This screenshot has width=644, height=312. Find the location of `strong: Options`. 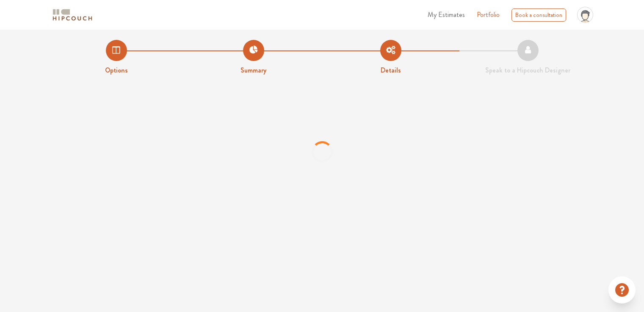

strong: Options is located at coordinates (116, 70).